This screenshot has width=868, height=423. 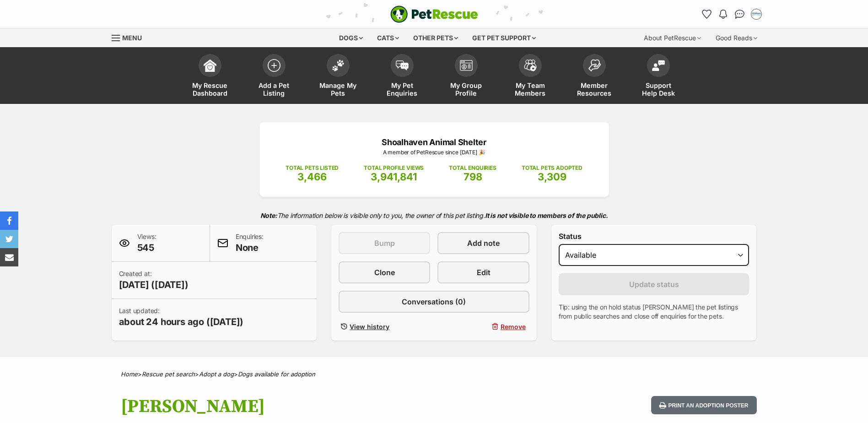 I want to click on span: Clone, so click(x=385, y=272).